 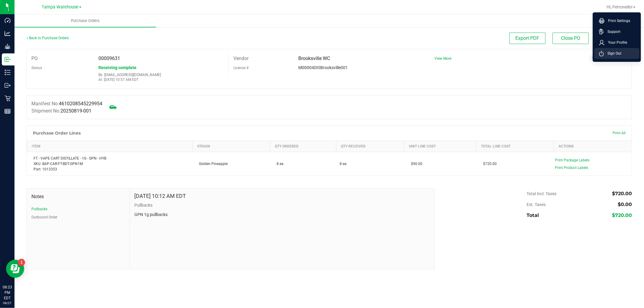 What do you see at coordinates (415, 164) in the screenshot?
I see `span: $90.00` at bounding box center [415, 164].